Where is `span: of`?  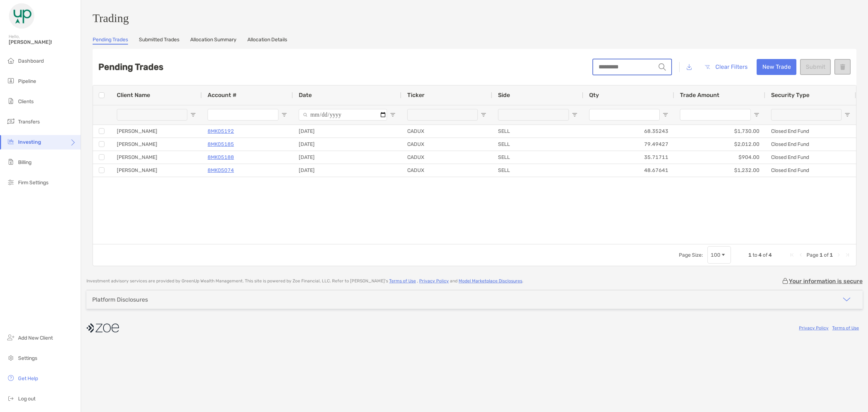 span: of is located at coordinates (765, 255).